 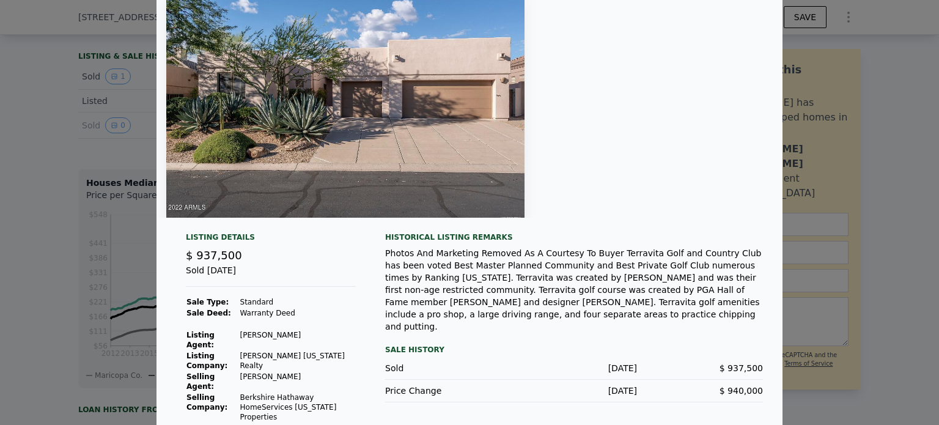 What do you see at coordinates (207, 361) in the screenshot?
I see `strong: Listing Company:` at bounding box center [207, 361].